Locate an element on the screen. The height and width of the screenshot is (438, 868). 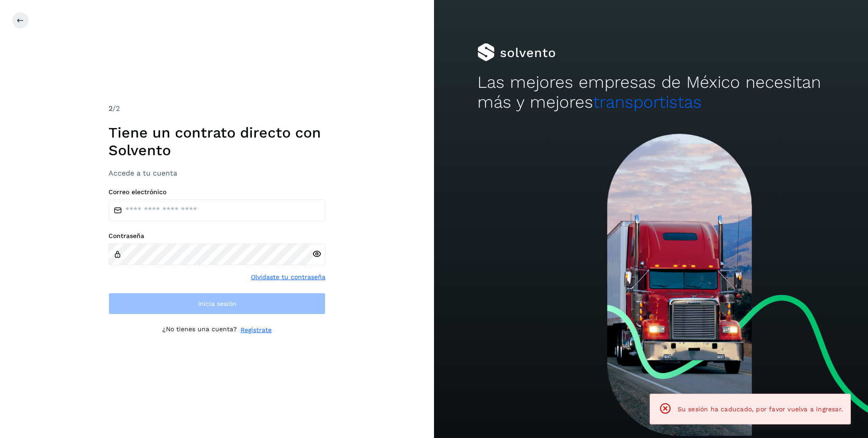
h2: Las mejores empresas de México necesitan más y mejores is located at coordinates (651, 92).